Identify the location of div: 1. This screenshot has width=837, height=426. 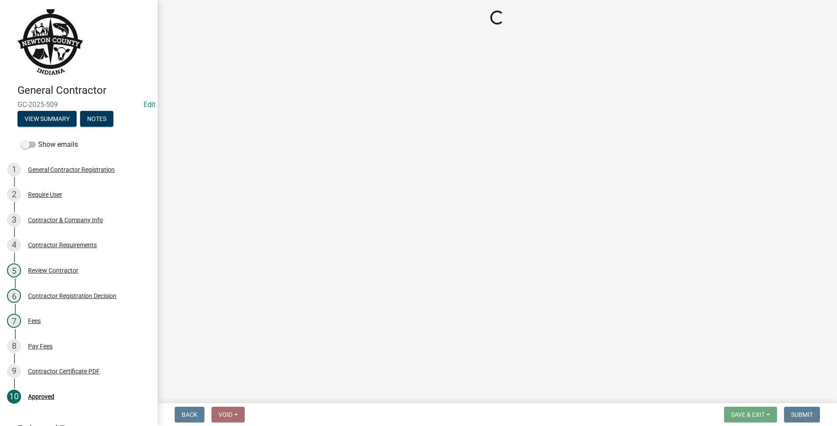
(14, 169).